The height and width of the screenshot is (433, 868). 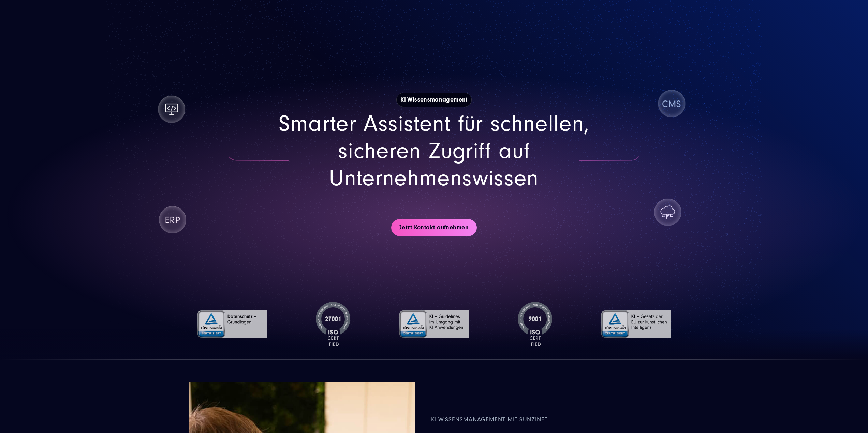 I want to click on img: TÜV Rheinland-Datenschutz Grundlagen | KI Wissensmanagement SUNZINET, so click(x=232, y=324).